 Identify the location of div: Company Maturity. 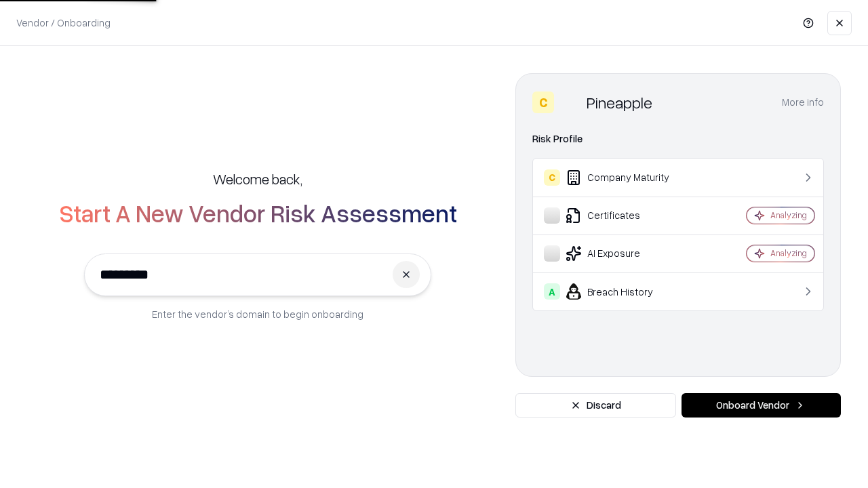
(625, 178).